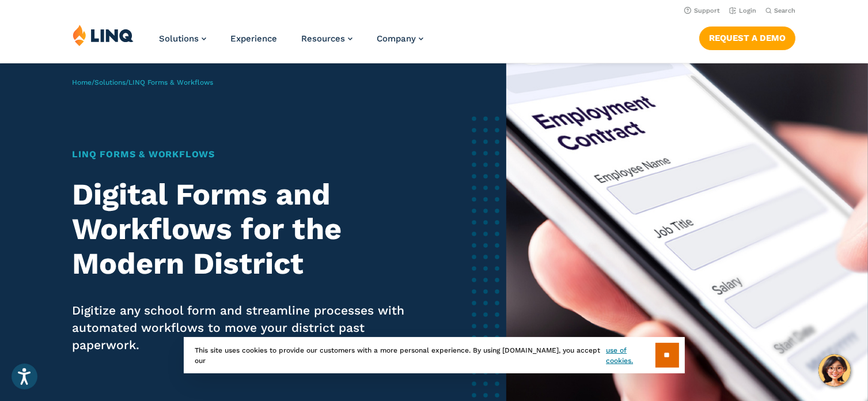 This screenshot has width=868, height=401. What do you see at coordinates (243, 229) in the screenshot?
I see `h2: Digital Forms and Workflows for the Modern District` at bounding box center [243, 229].